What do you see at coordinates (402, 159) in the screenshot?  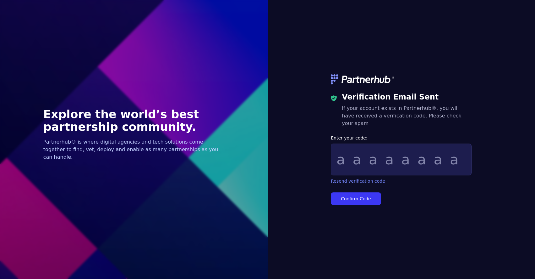 I see `input: aaaaaaaa` at bounding box center [402, 159].